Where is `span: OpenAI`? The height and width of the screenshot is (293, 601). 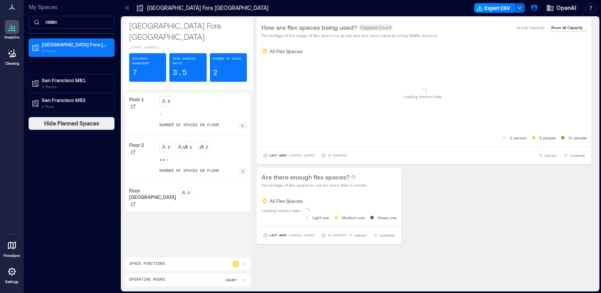 span: OpenAI is located at coordinates (567, 8).